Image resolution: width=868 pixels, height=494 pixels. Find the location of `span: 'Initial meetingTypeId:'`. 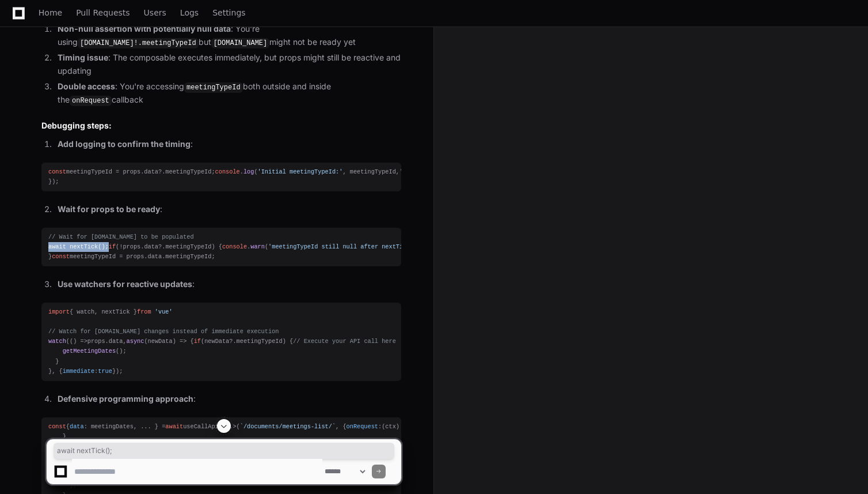

span: 'Initial meetingTypeId:' is located at coordinates (301, 172).